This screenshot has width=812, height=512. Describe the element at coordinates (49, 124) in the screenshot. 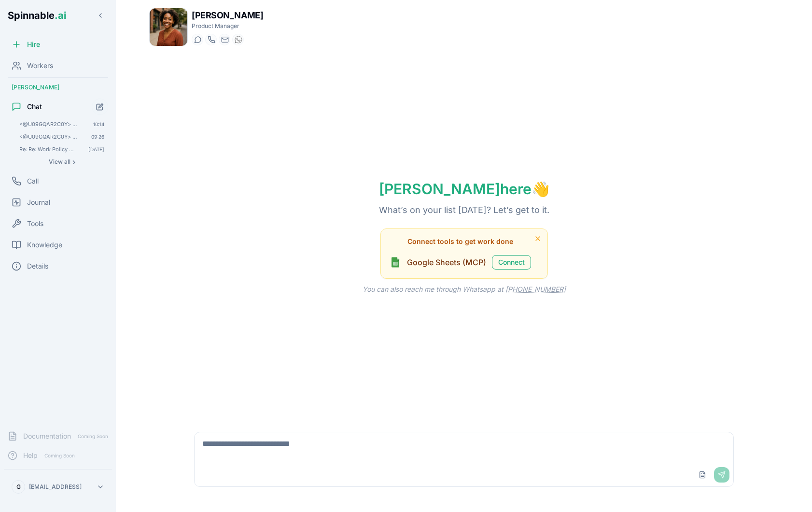

I see `span: <@U09GQAR2C0Y> please create a small product initiative on Notion to create an admin dashboard fo...` at that location.